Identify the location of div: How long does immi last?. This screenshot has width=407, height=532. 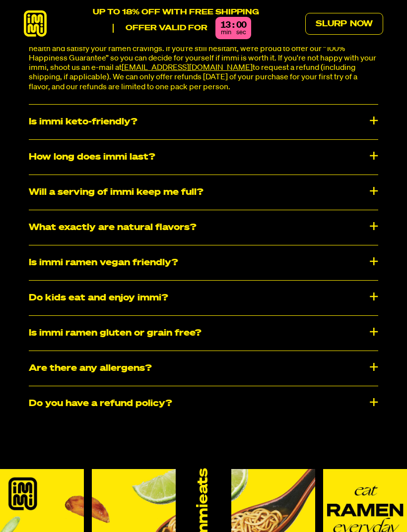
(204, 157).